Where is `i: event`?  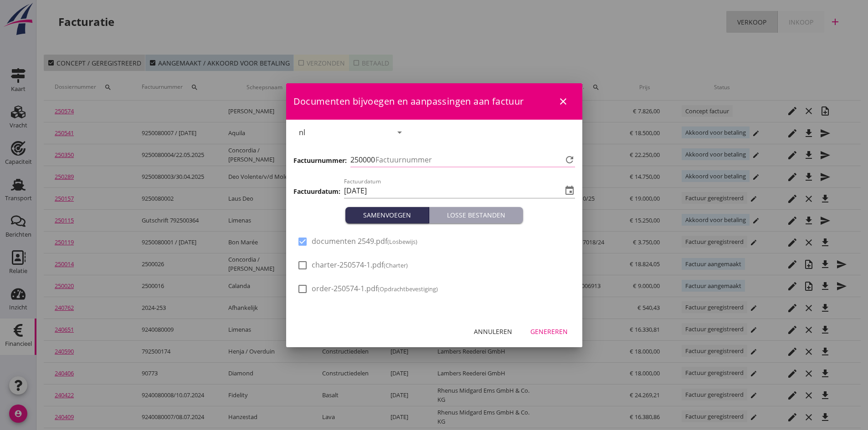
i: event is located at coordinates (570, 191).